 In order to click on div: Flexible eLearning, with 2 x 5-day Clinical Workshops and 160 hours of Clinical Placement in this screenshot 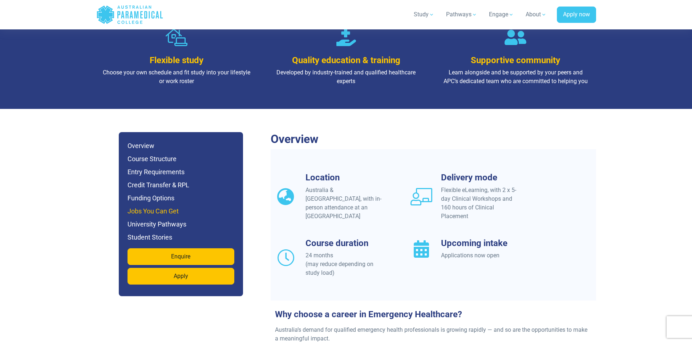, I will do `click(481, 204)`.